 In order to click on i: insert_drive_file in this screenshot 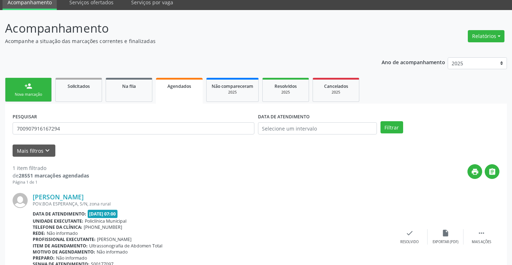, I will do `click(445, 233)`.